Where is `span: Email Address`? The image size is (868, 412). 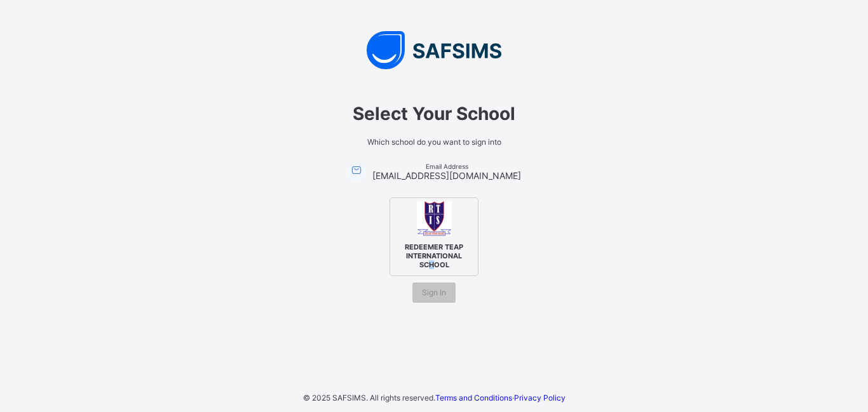
span: Email Address is located at coordinates (446, 167).